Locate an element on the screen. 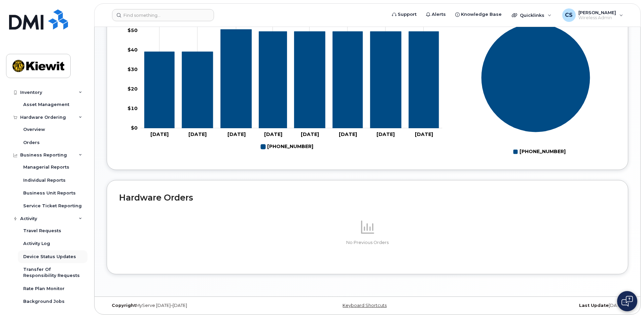  div: Quicklinks is located at coordinates (532, 15).